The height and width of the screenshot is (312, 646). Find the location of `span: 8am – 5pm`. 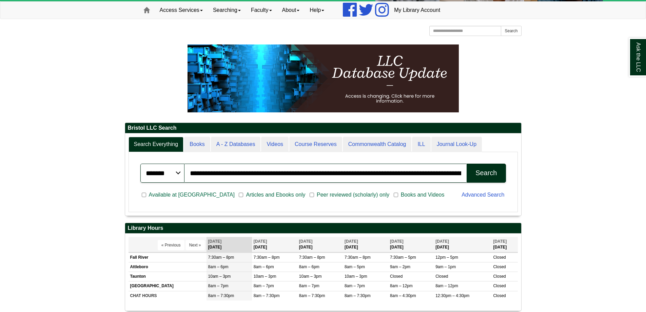

span: 8am – 5pm is located at coordinates (355, 267).